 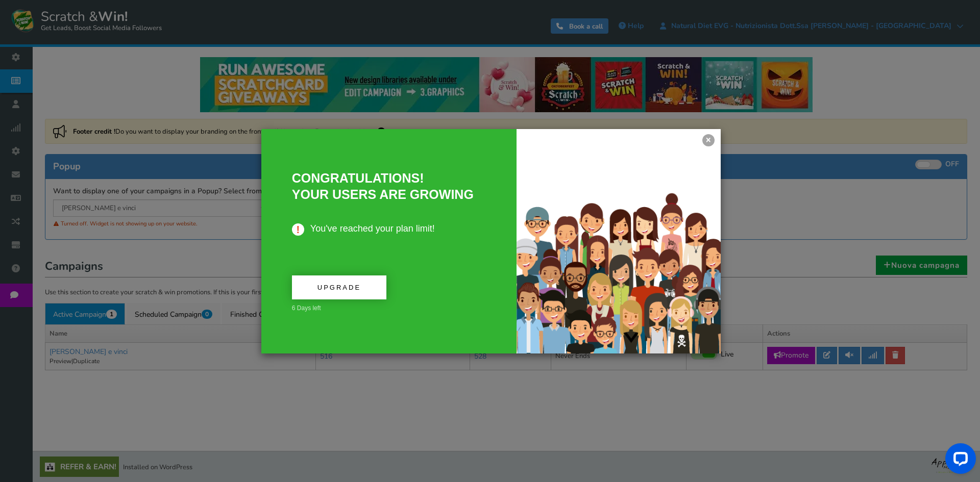 I want to click on span: CONGRATULATIONS! YOUR USERS ARE GROWING, so click(x=383, y=187).